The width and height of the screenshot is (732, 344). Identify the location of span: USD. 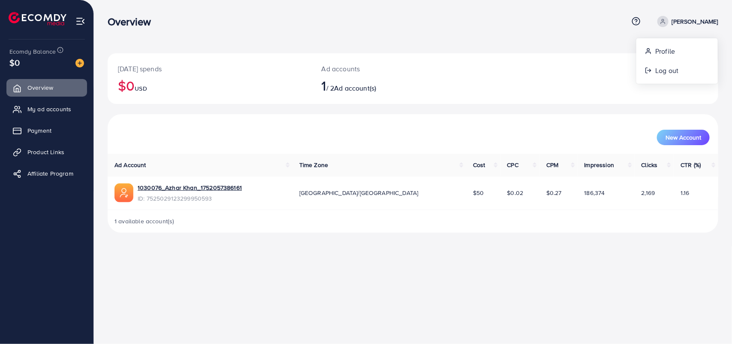
(141, 88).